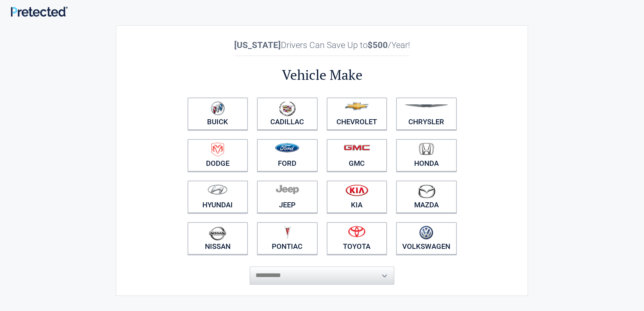  Describe the element at coordinates (426, 238) in the screenshot. I see `a: Volkswagen` at that location.